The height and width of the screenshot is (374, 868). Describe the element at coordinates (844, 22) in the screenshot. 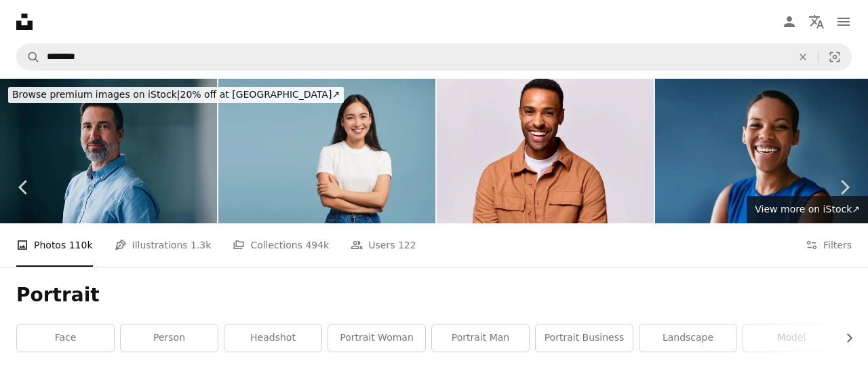

I see `button: Menu` at that location.